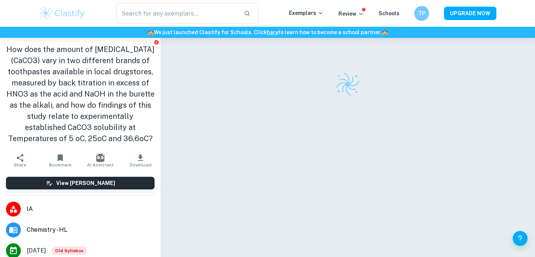 The image size is (535, 257). Describe the element at coordinates (177, 13) in the screenshot. I see `input: Search for any exemplars...` at that location.